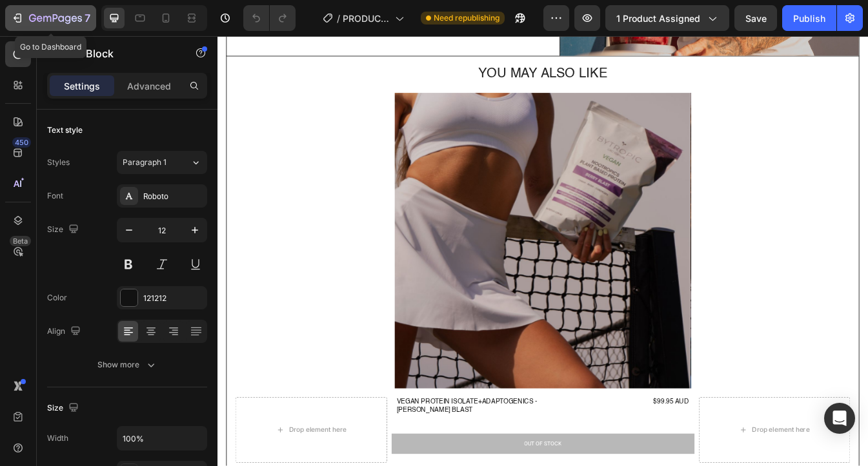 The width and height of the screenshot is (868, 466). I want to click on div: $99.95 AUD, so click(504, 436).